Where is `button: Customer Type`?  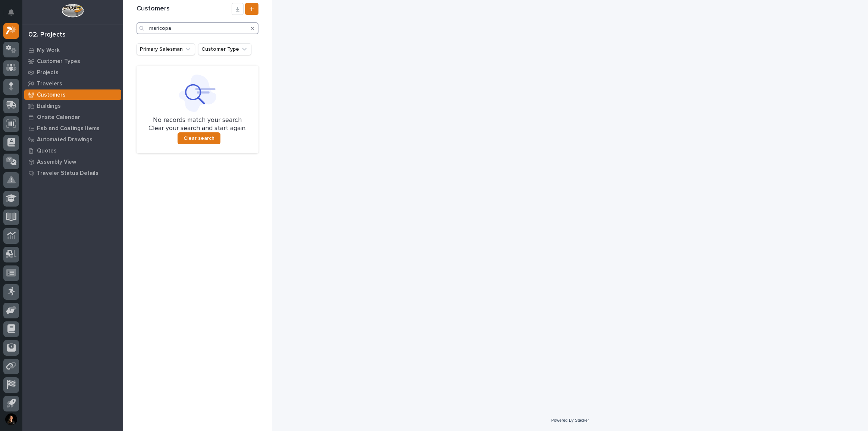
button: Customer Type is located at coordinates (225, 49).